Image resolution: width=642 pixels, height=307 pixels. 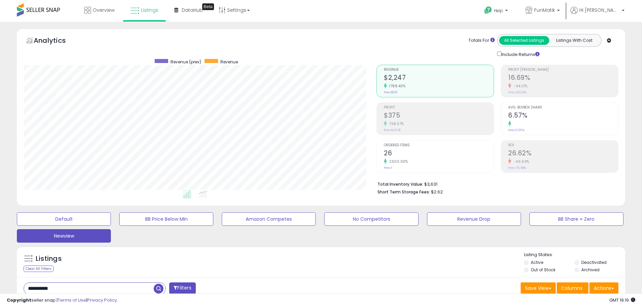 What do you see at coordinates (576, 219) in the screenshot?
I see `button: BB Share = Zero` at bounding box center [576, 219].